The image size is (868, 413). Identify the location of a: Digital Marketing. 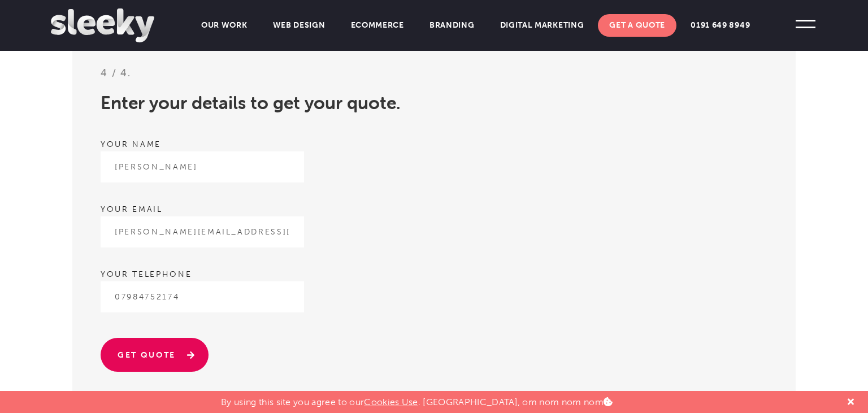
(542, 26).